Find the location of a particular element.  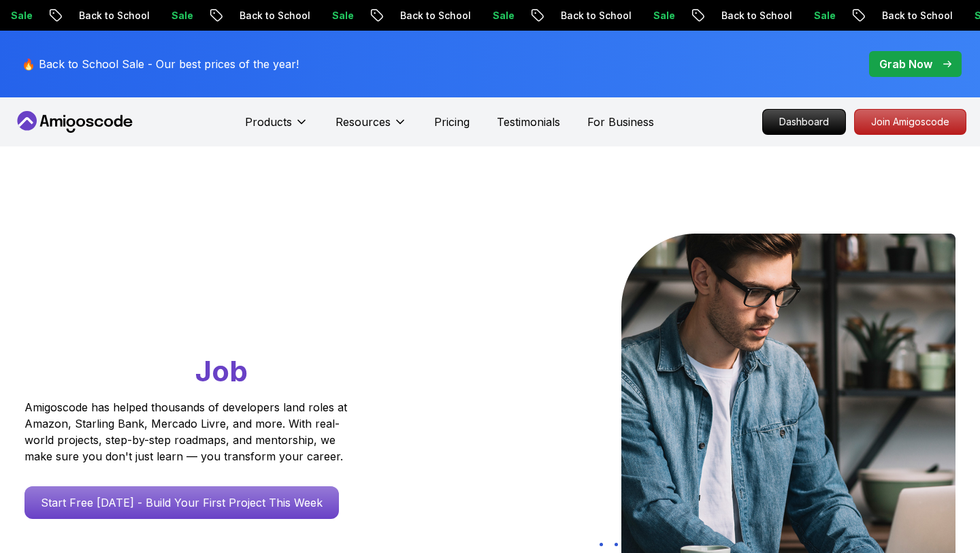

a: Join Amigoscode is located at coordinates (910, 122).